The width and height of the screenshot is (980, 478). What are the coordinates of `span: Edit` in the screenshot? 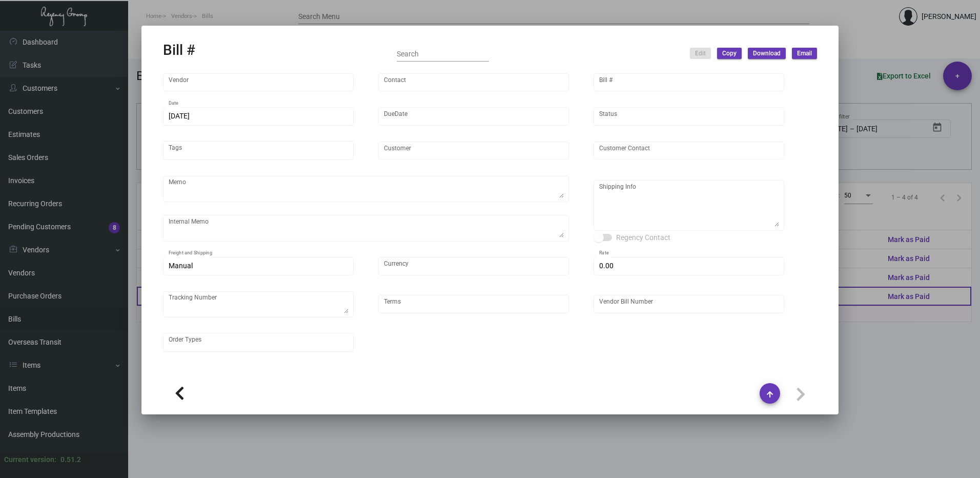 It's located at (700, 53).